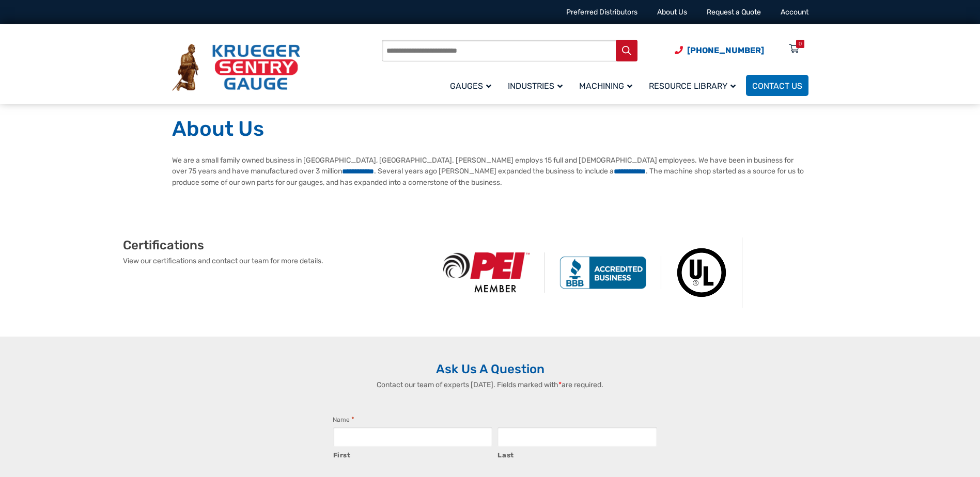 The height and width of the screenshot is (477, 980). What do you see at coordinates (719, 50) in the screenshot?
I see `a: Phone Number (920) 434-8860` at bounding box center [719, 50].